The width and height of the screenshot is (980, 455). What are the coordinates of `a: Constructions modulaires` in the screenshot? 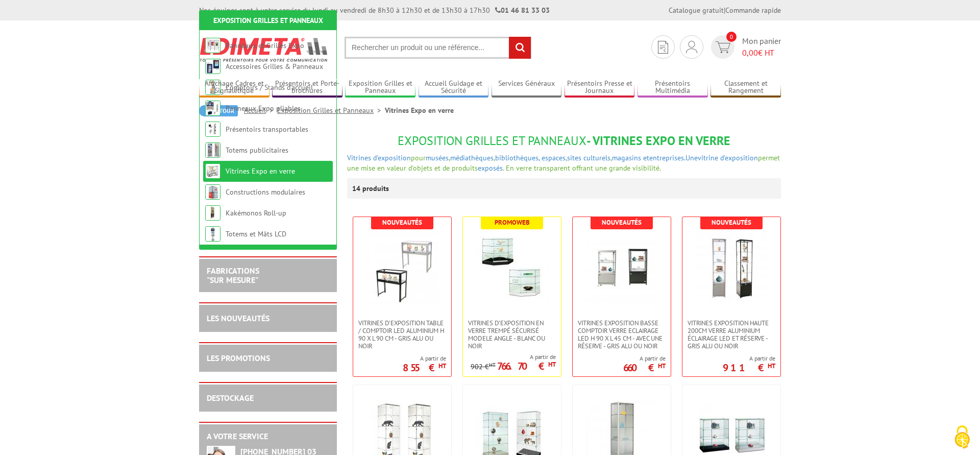 It's located at (265, 192).